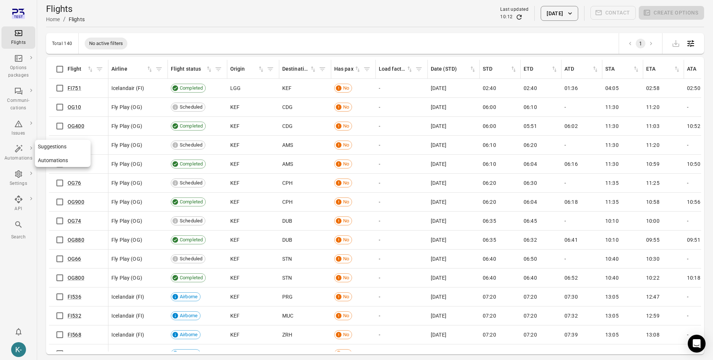 The image size is (713, 360). Describe the element at coordinates (74, 258) in the screenshot. I see `a: OG66` at that location.